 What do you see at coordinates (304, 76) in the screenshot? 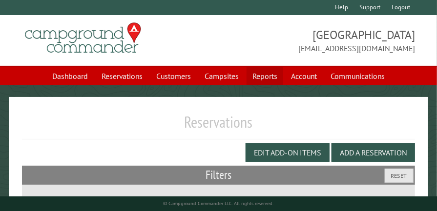
I see `a: Account` at bounding box center [304, 76].